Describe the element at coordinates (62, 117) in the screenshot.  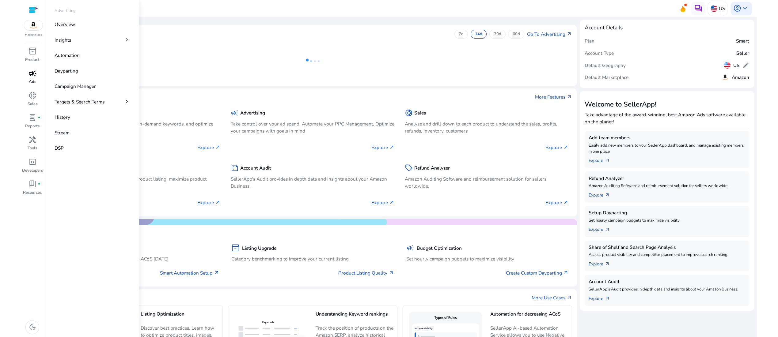
I see `p: History` at that location.